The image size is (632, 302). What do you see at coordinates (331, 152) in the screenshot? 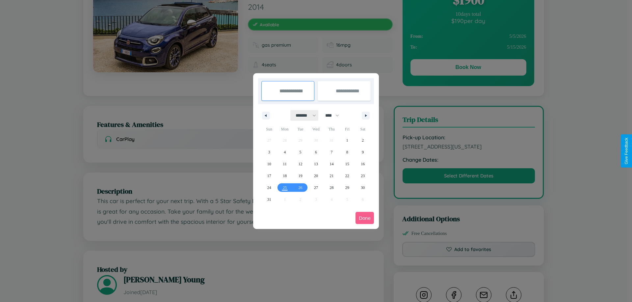
I see `button: 7` at bounding box center [331, 152].